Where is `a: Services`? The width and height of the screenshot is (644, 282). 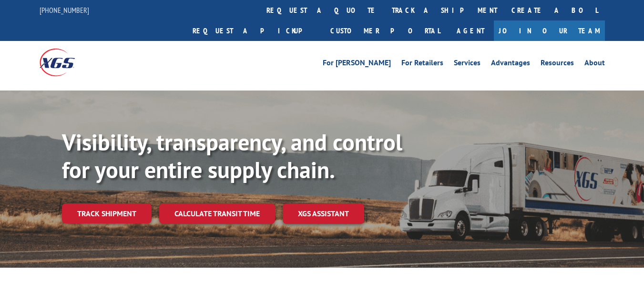 a: Services is located at coordinates (467, 64).